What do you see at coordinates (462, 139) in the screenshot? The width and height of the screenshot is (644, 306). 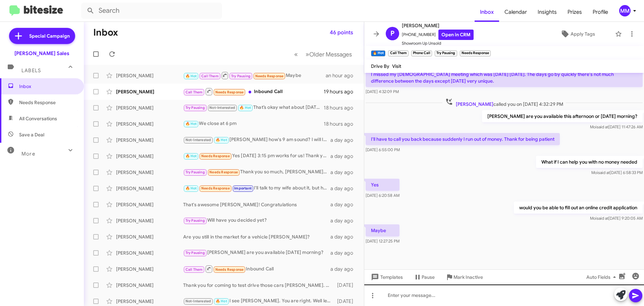 I see `p: I'll have to call you back because suddenly l run out of money. Thank for being patient` at bounding box center [462, 139].